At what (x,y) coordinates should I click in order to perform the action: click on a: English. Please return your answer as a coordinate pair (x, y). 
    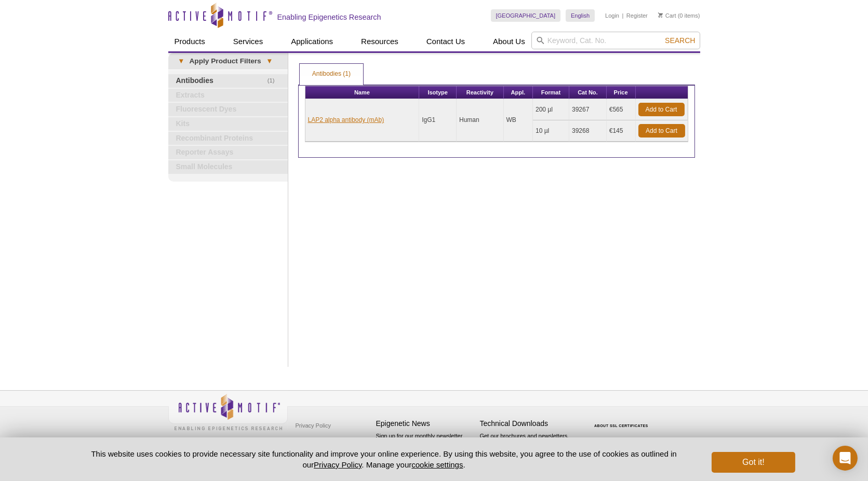
    Looking at the image, I should click on (581, 15).